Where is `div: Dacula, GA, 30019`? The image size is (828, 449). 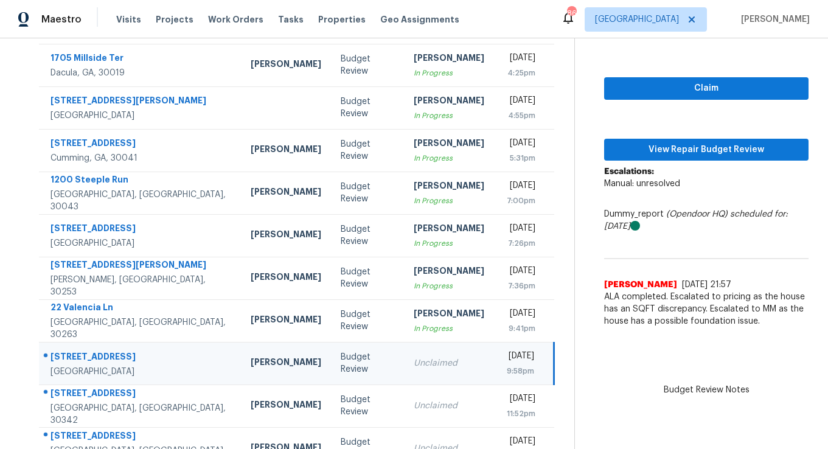 div: Dacula, GA, 30019 is located at coordinates (141, 73).